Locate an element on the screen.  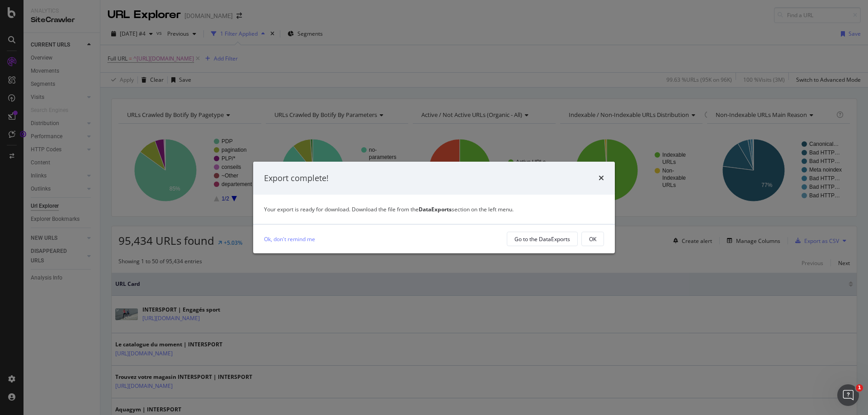
button: Go to the DataExports is located at coordinates (542, 239).